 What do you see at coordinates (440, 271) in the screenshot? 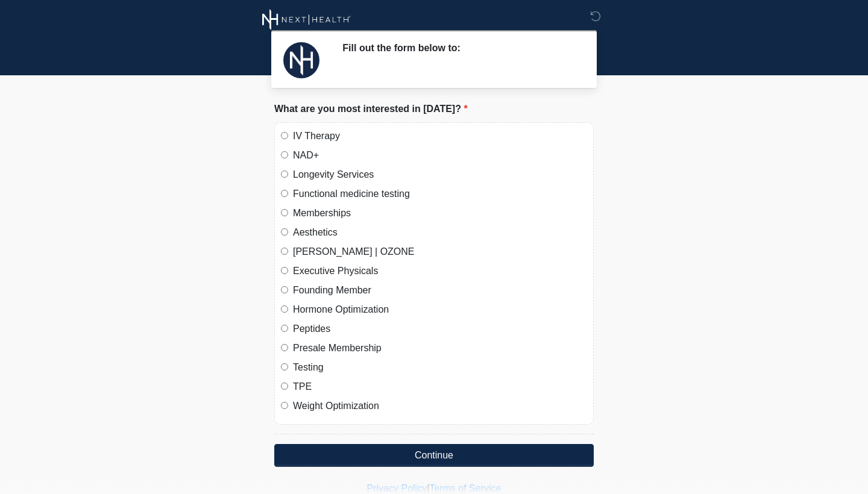
I see `label: Executive Physicals` at bounding box center [440, 271].